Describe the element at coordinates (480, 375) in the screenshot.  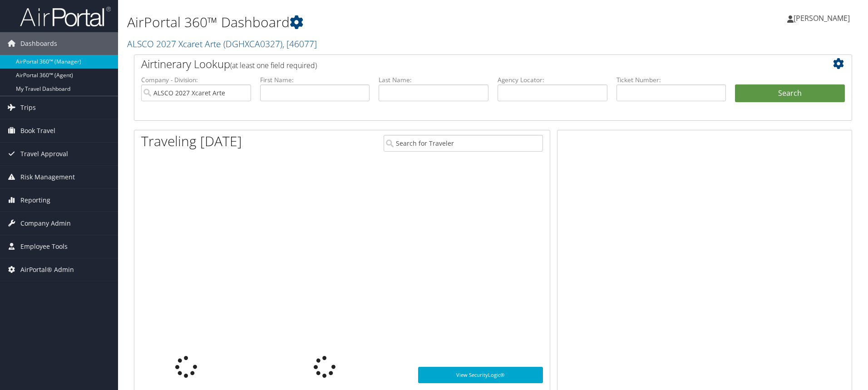
I see `a: View SecurityLogic®` at that location.